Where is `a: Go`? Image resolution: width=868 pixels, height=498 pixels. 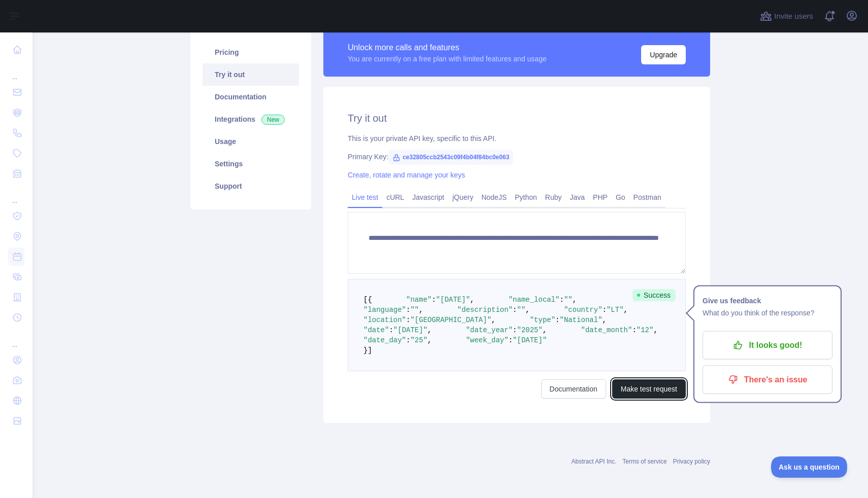
a: Go is located at coordinates (621, 197).